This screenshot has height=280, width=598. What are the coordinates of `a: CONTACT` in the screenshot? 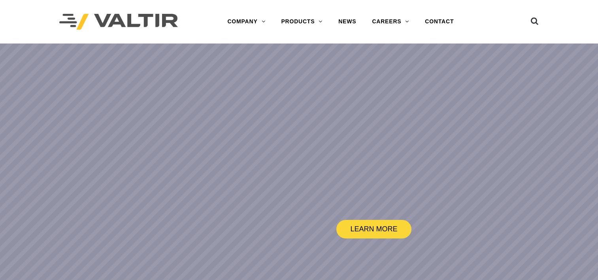 It's located at (439, 22).